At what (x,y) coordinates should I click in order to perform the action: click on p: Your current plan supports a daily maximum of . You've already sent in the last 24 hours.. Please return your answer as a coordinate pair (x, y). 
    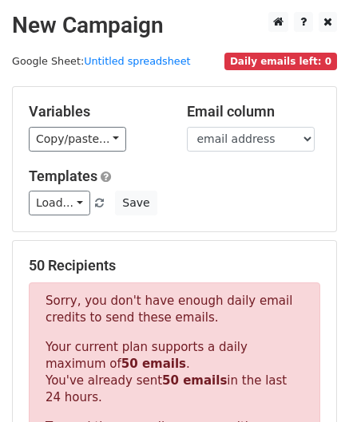
    Looking at the image, I should click on (174, 373).